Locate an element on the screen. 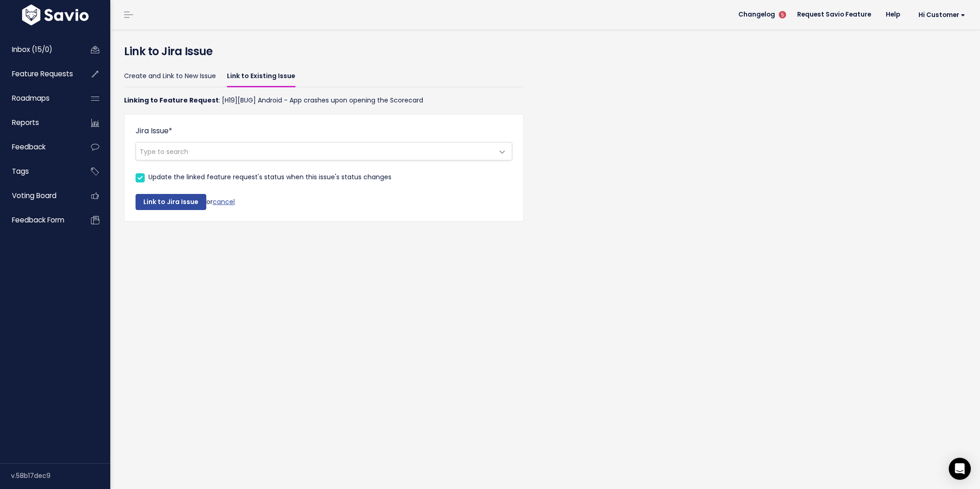 Image resolution: width=980 pixels, height=489 pixels. a: Hi Customer is located at coordinates (940, 15).